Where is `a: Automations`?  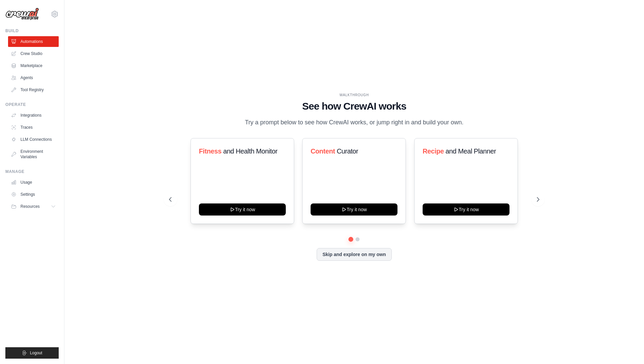
a: Automations is located at coordinates (33, 42).